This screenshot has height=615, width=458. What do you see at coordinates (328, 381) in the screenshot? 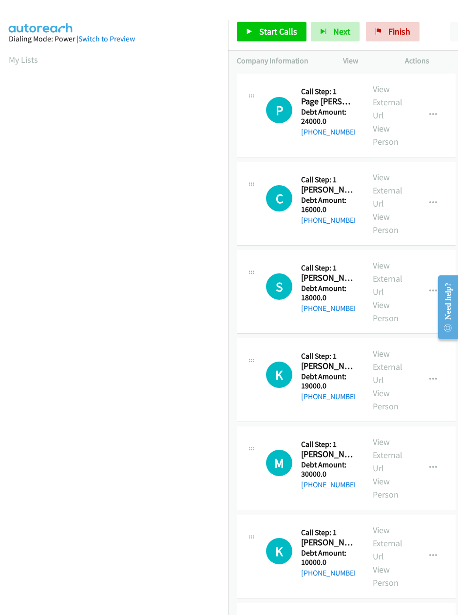
I see `h5: Debt Amount: 19000.0` at bounding box center [328, 381].